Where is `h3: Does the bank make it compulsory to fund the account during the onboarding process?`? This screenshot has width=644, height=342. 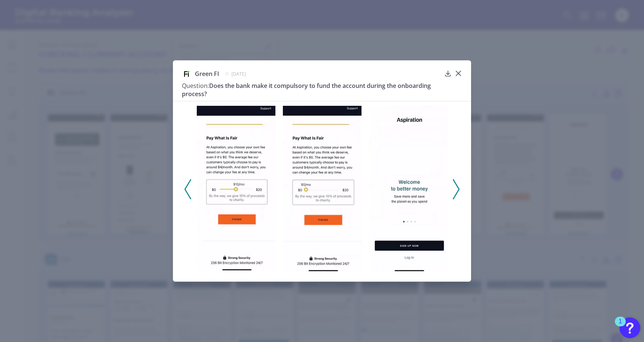
h3: Does the bank make it compulsory to fund the account during the onboarding process? is located at coordinates (312, 90).